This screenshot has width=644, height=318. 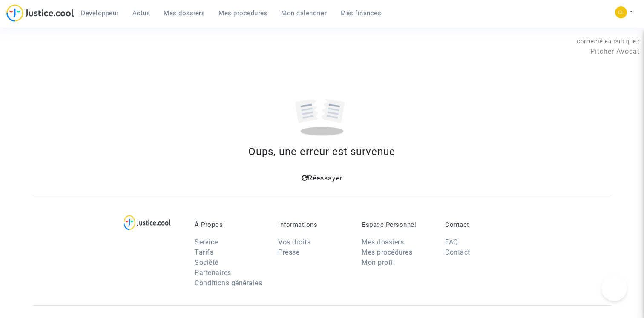 I want to click on span: Actus, so click(x=141, y=13).